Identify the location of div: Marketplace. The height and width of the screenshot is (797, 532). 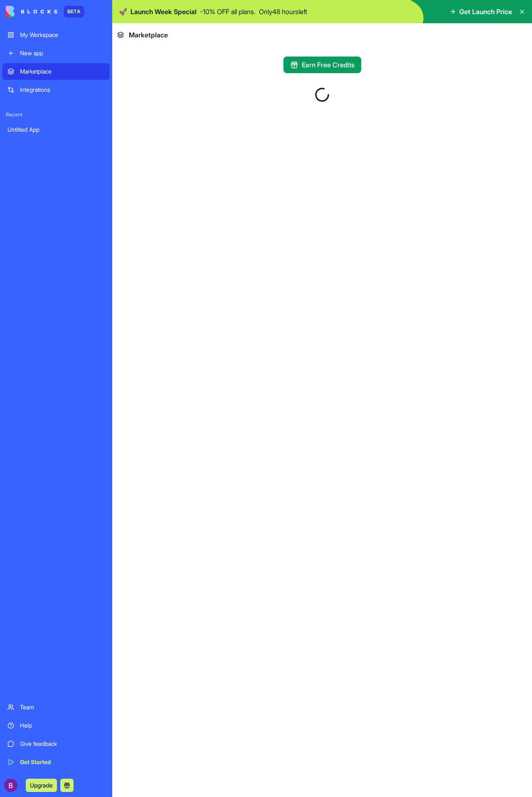
(62, 71).